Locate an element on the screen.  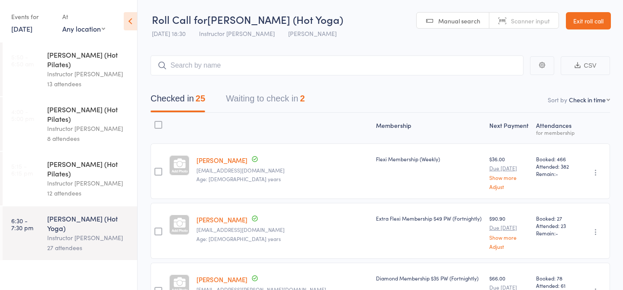
a: Exit roll call is located at coordinates (589, 21).